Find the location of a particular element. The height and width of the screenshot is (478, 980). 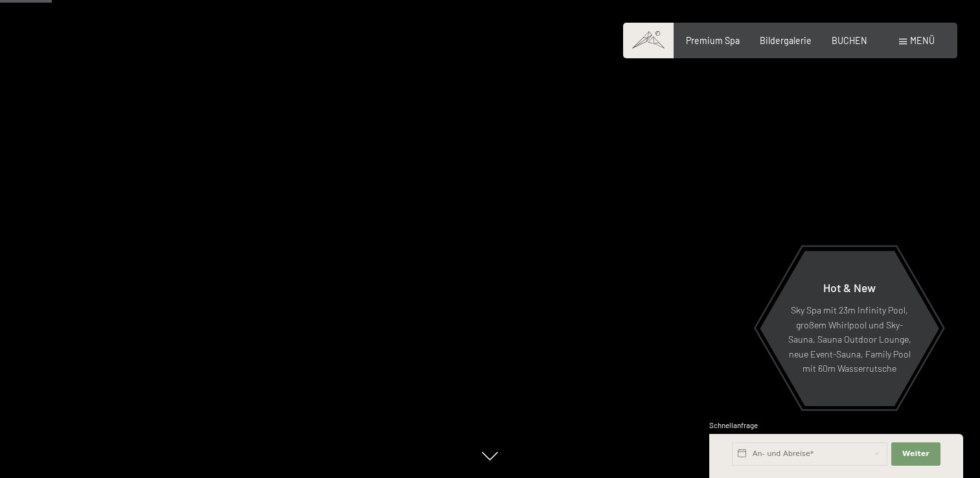

span: Menü is located at coordinates (922, 40).